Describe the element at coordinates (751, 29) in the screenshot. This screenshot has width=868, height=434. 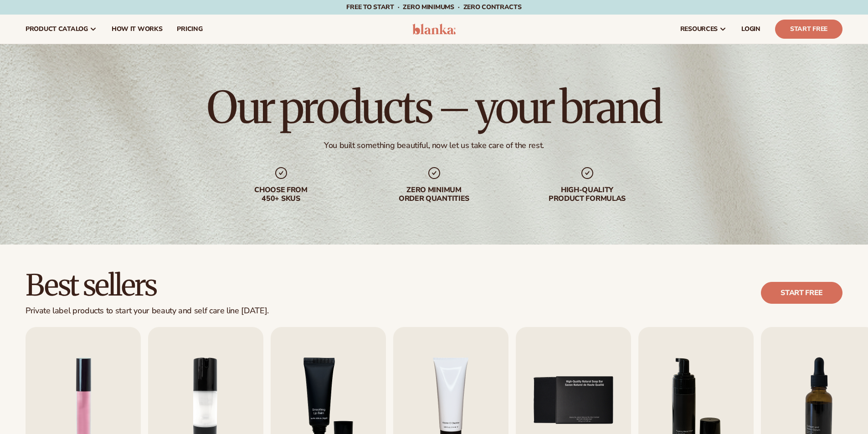
I see `a: LOGIN` at that location.